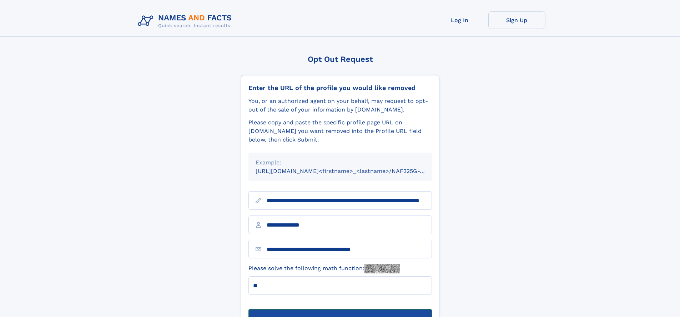 Image resolution: width=680 pixels, height=317 pixels. I want to click on img: Logo Names and Facts, so click(186, 21).